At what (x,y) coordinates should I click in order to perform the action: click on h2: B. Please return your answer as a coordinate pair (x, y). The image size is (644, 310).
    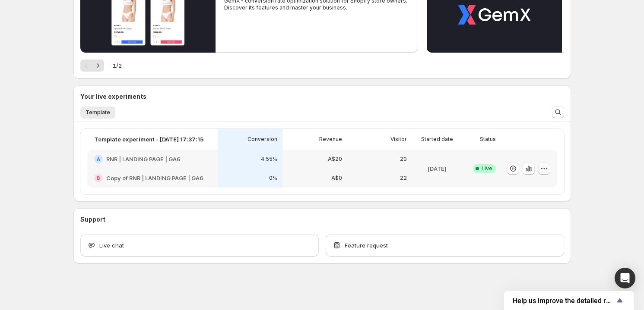
    Looking at the image, I should click on (99, 179).